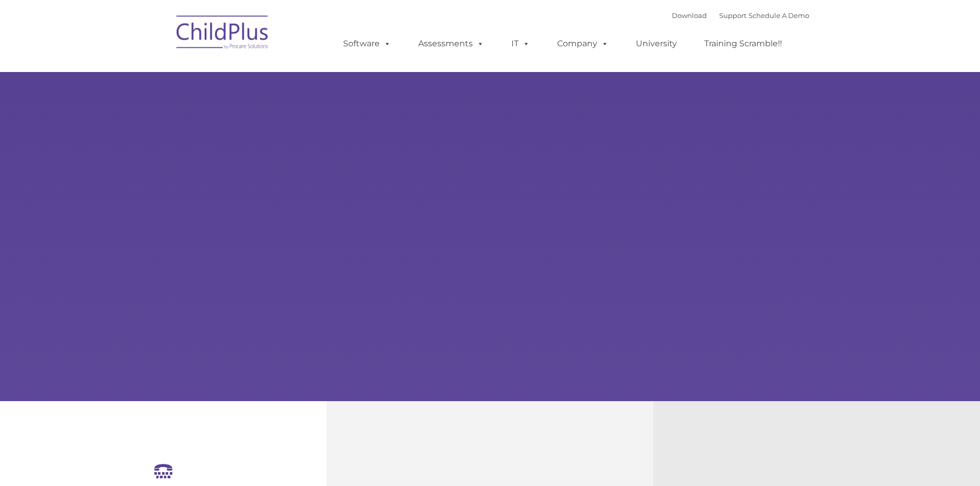  Describe the element at coordinates (520, 43) in the screenshot. I see `a: IT` at that location.